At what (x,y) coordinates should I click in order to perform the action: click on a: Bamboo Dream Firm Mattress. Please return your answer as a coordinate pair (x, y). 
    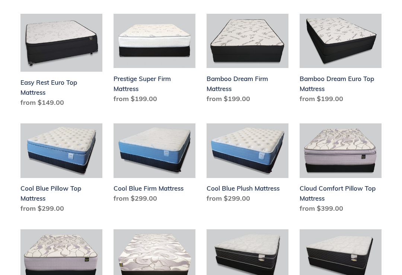
    Looking at the image, I should click on (247, 60).